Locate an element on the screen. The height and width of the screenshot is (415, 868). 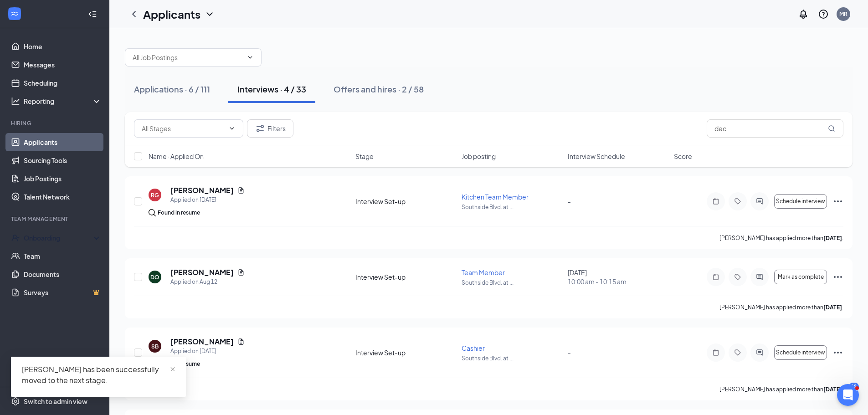
input: All Stages is located at coordinates (184, 128).